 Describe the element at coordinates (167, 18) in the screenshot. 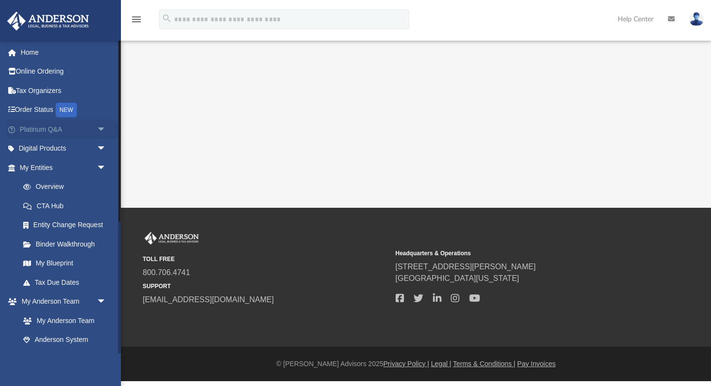

I see `i: search` at that location.